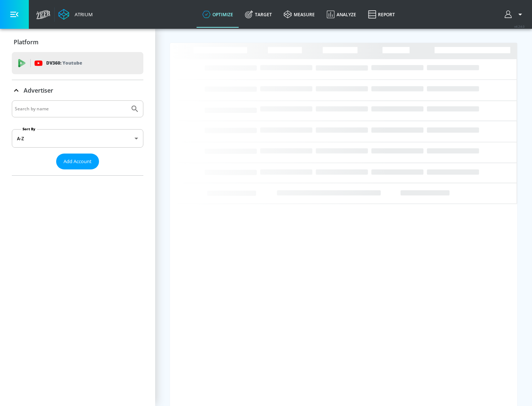  I want to click on p: Platform, so click(26, 42).